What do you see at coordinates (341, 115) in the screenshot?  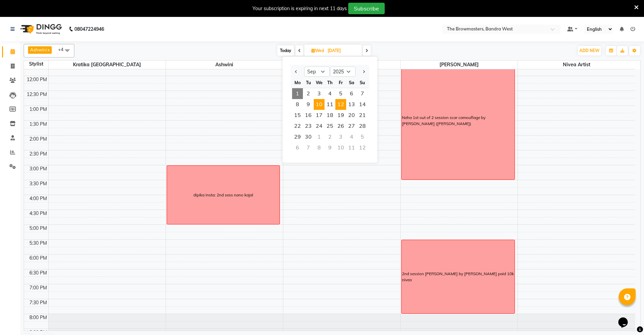 I see `span: 19` at bounding box center [341, 115].